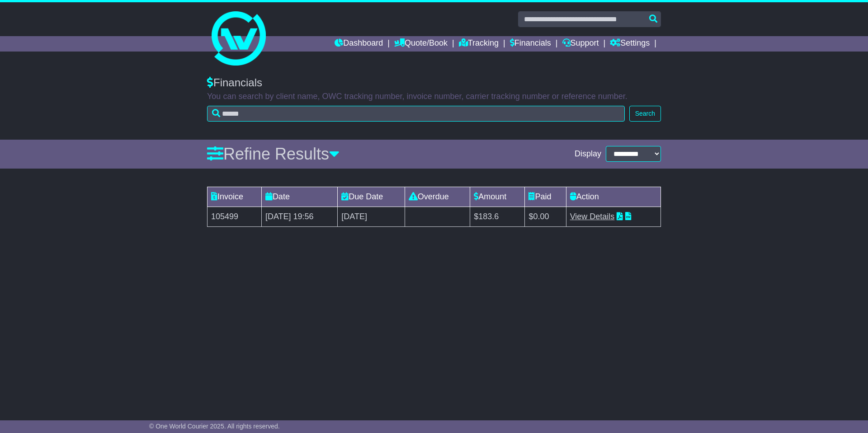 The height and width of the screenshot is (433, 868). I want to click on div: Financials, so click(434, 83).